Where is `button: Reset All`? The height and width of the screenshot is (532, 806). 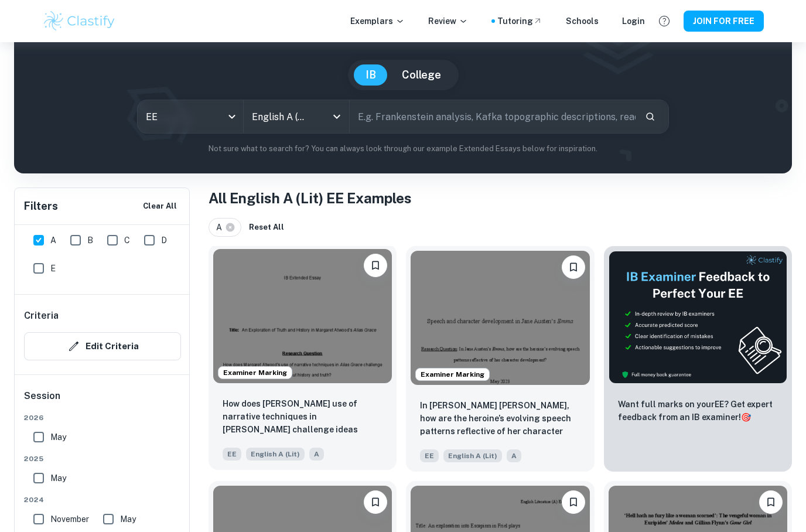
button: Reset All is located at coordinates (267, 227).